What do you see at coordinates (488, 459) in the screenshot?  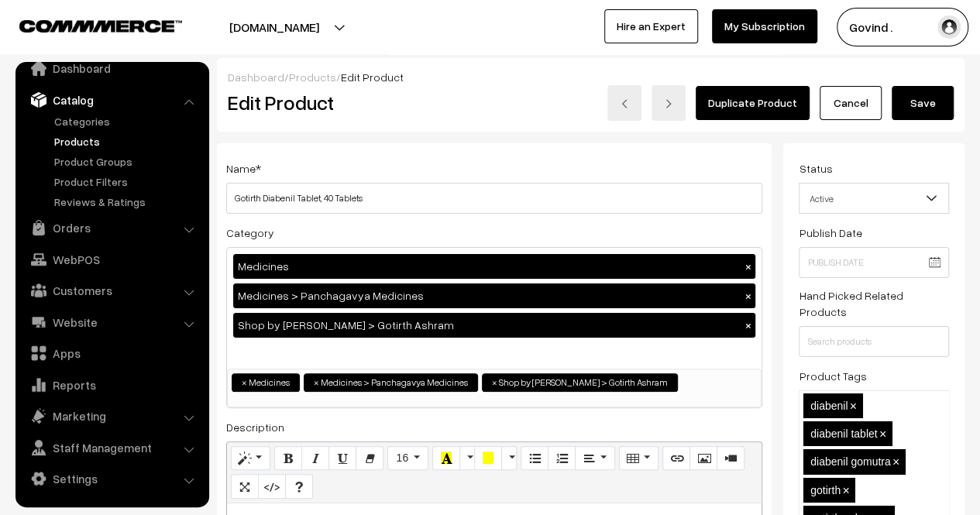 I see `button: Background Color` at bounding box center [488, 459].